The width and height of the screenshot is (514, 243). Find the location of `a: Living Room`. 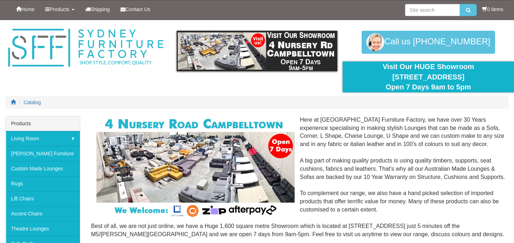

a: Living Room is located at coordinates (43, 139).